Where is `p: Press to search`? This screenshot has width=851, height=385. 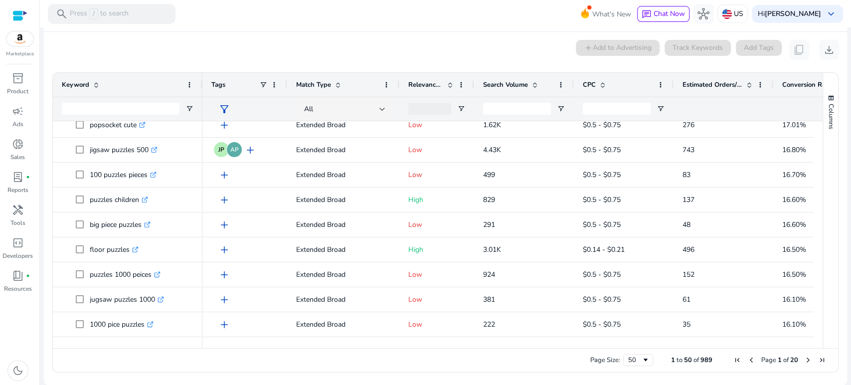 p: Press to search is located at coordinates (99, 14).